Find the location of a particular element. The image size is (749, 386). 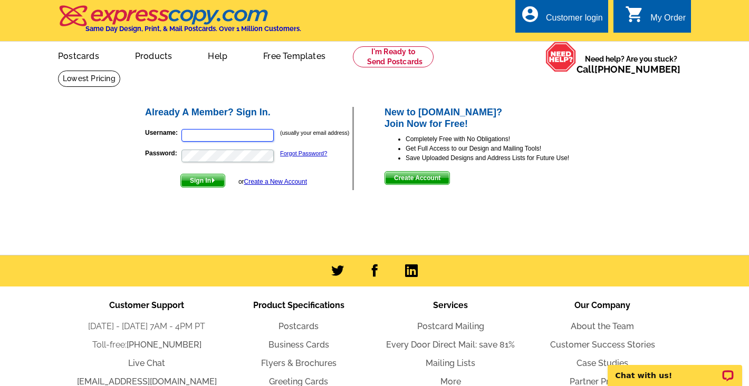

small: (usually your email address) is located at coordinates (314, 133).